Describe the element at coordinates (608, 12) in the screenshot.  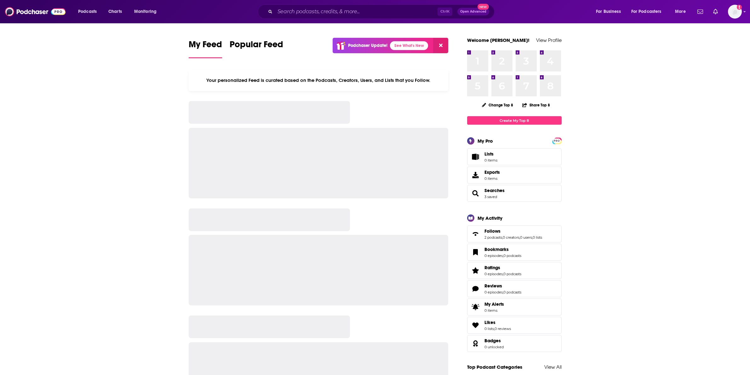
I see `span: For Business` at that location.